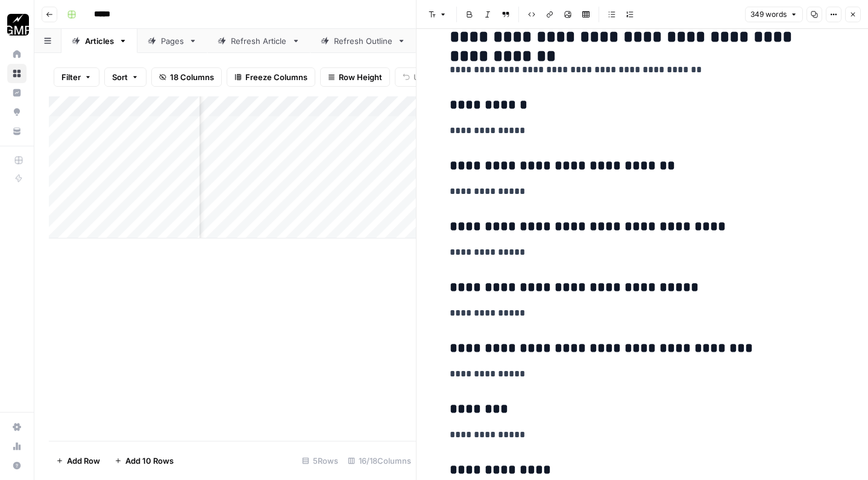 This screenshot has height=480, width=868. I want to click on span: Sort, so click(120, 77).